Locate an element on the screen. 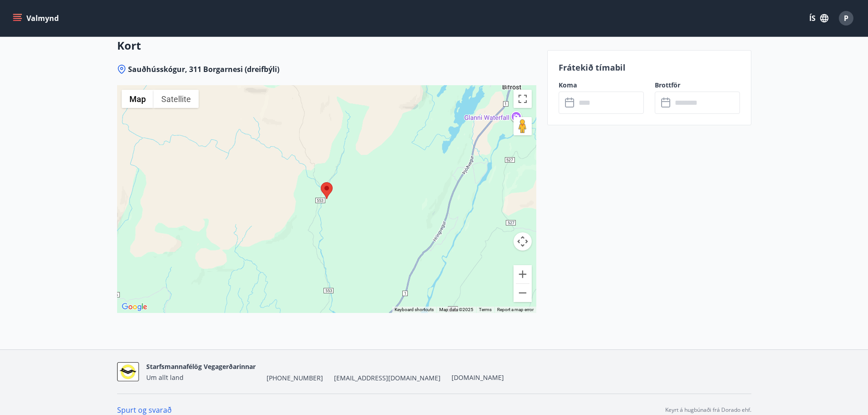  button: ÍS is located at coordinates (819, 18).